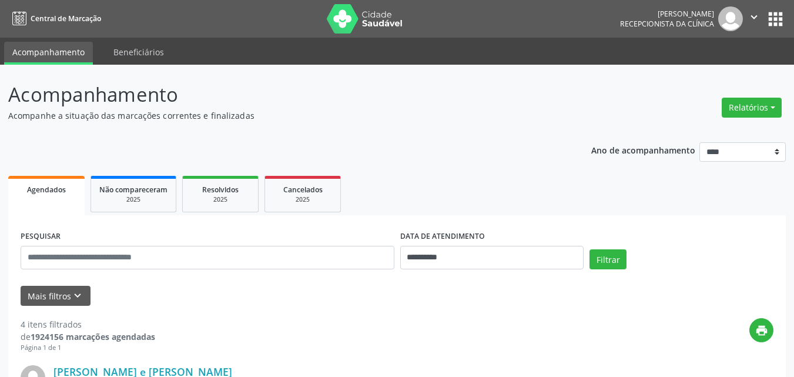  What do you see at coordinates (88, 336) in the screenshot?
I see `div: de` at bounding box center [88, 336].